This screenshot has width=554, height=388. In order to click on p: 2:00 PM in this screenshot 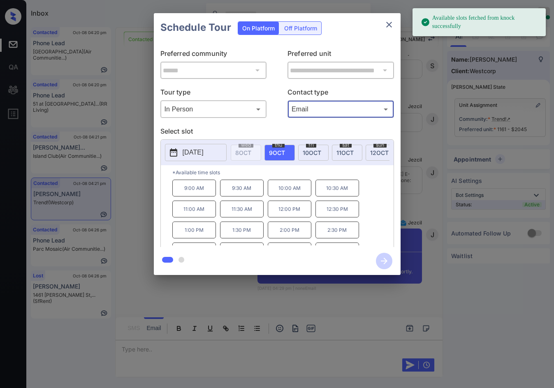, I will do `click(290, 230)`.